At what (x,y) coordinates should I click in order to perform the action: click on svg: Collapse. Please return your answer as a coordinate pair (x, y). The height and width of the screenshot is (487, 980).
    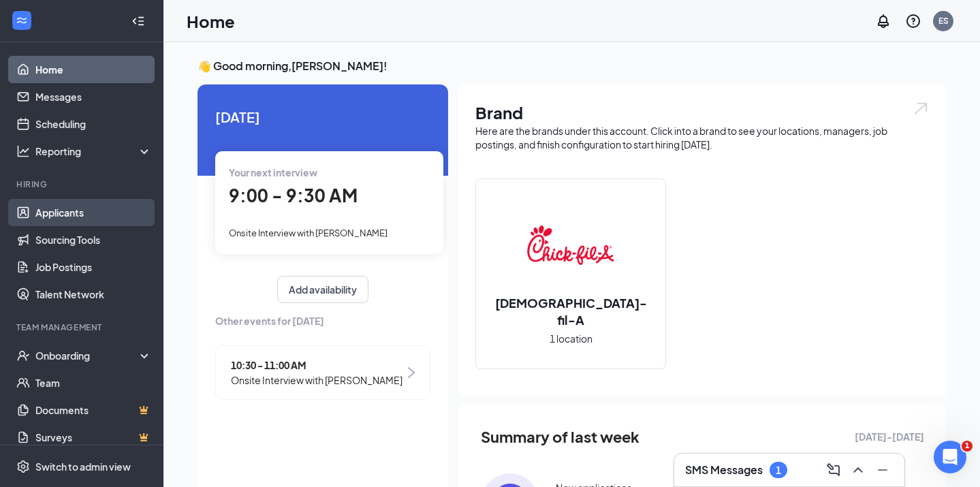
    Looking at the image, I should click on (139, 21).